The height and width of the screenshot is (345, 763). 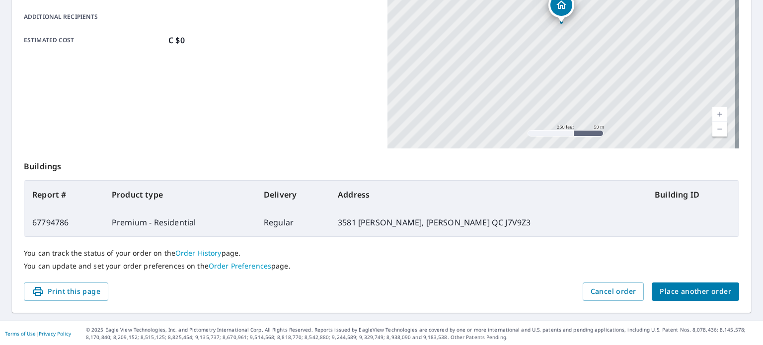 What do you see at coordinates (488, 195) in the screenshot?
I see `th: Address` at bounding box center [488, 195].